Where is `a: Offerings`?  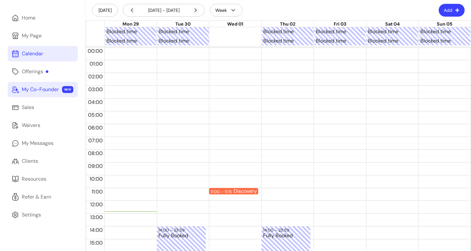
a: Offerings is located at coordinates (43, 72).